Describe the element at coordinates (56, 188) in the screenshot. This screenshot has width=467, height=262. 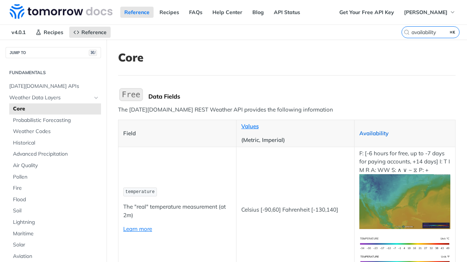
I see `span: Fire` at that location.